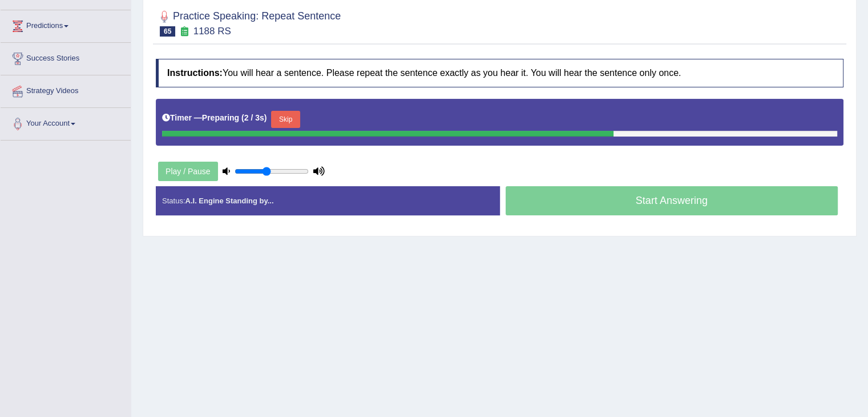 This screenshot has height=417, width=868. What do you see at coordinates (499, 73) in the screenshot?
I see `h4: You will hear a sentence. Please repeat the sentence exactly as you hear it. You will hear the se...` at bounding box center [499, 73].